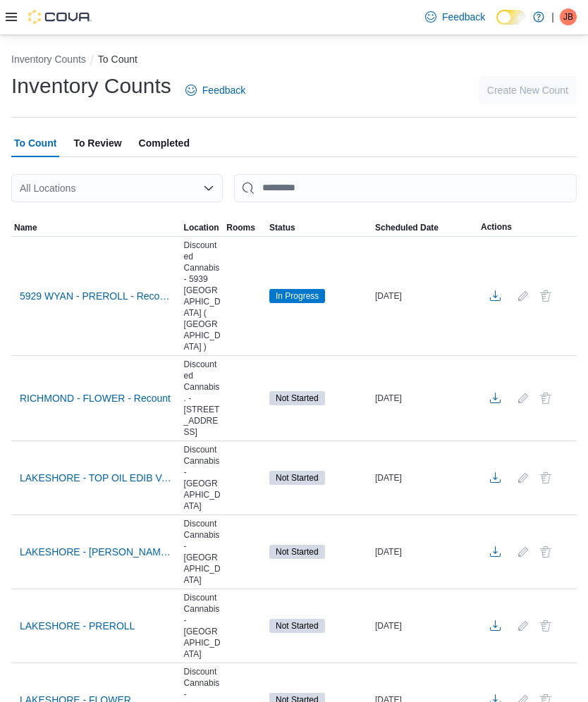 Image resolution: width=588 pixels, height=702 pixels. Describe the element at coordinates (36, 143) in the screenshot. I see `span: To Count` at that location.